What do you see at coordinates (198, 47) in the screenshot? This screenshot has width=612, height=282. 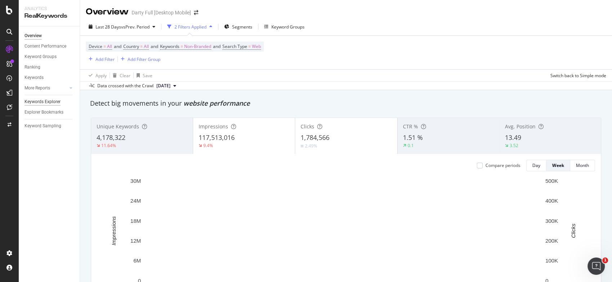 I see `span: Non-Branded` at bounding box center [198, 47].